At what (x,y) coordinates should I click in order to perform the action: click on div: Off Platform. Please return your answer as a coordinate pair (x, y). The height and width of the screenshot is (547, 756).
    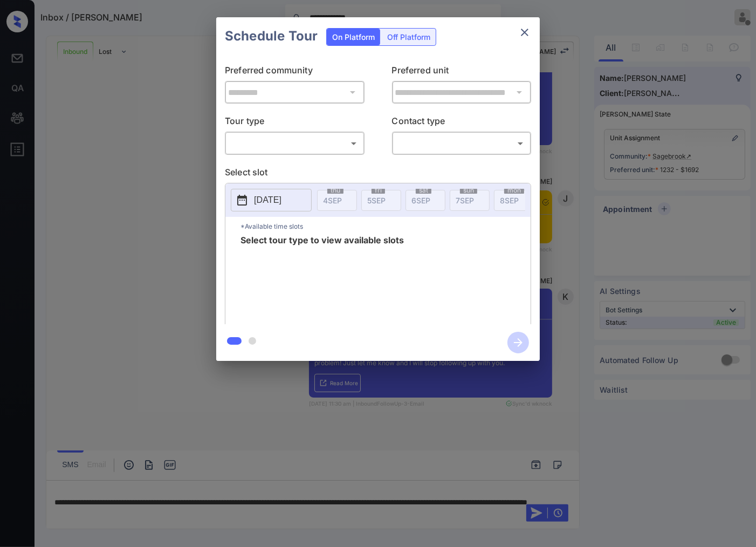
    Looking at the image, I should click on (409, 36).